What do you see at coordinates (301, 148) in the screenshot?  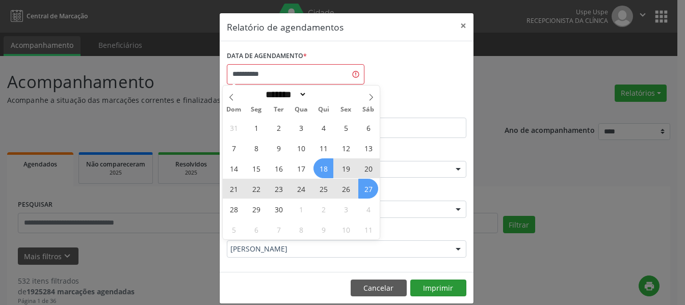 I see `span: Setembro 10, 2025` at bounding box center [301, 148].